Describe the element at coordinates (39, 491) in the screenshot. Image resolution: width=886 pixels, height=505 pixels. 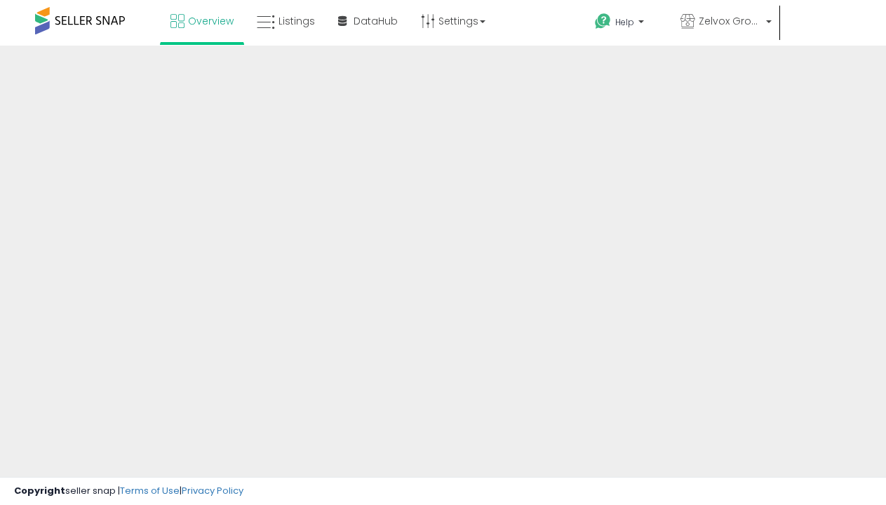
I see `strong: Copyright` at that location.